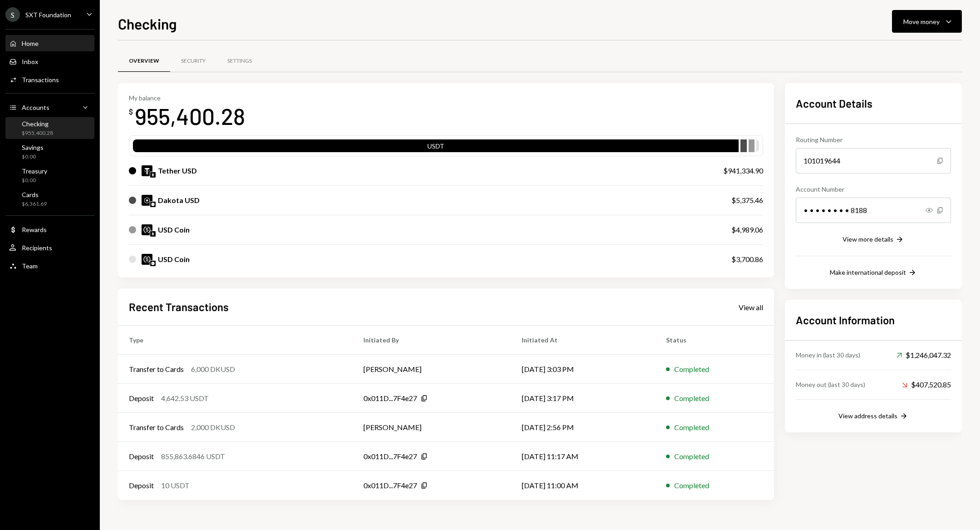  Describe the element at coordinates (193, 60) in the screenshot. I see `a: Security` at that location.